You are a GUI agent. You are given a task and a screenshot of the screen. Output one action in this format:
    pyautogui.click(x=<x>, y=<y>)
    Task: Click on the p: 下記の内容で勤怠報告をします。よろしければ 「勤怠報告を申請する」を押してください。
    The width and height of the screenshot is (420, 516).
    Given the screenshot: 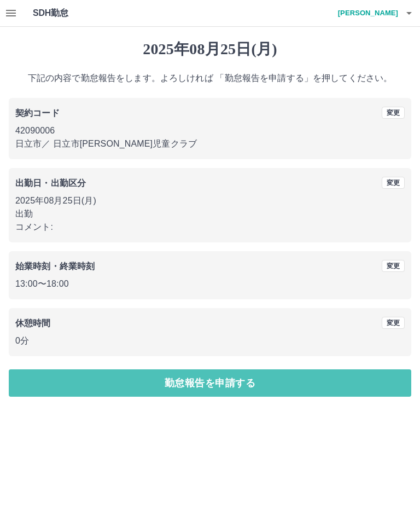 What is the action you would take?
    pyautogui.click(x=210, y=79)
    